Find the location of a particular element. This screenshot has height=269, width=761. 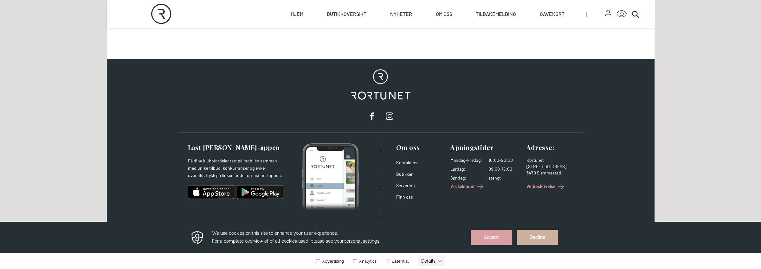

h3: Om oss is located at coordinates (421, 147).